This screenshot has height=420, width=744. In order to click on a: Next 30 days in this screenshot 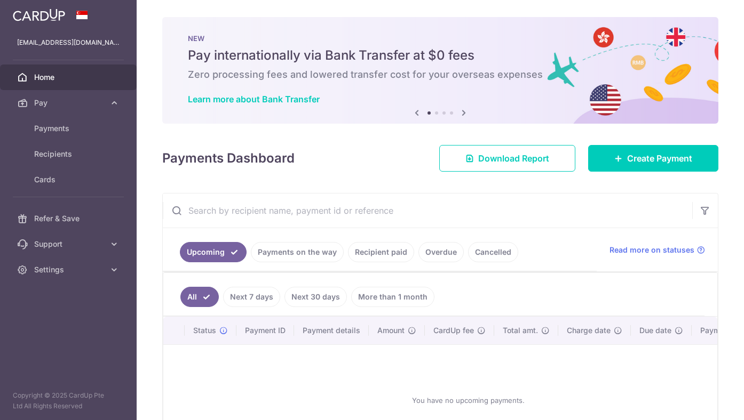, I will do `click(315, 297)`.